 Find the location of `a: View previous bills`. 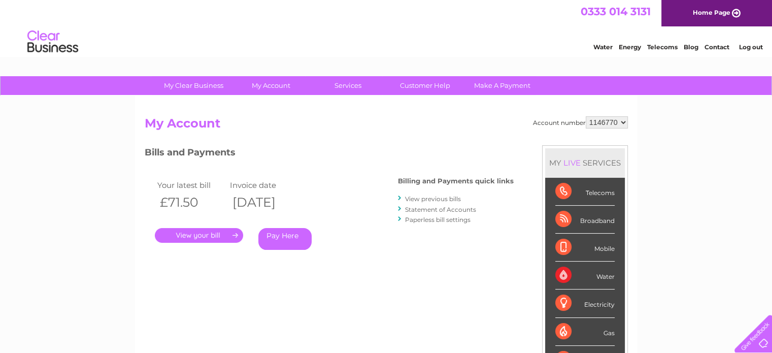

a: View previous bills is located at coordinates (433, 199).